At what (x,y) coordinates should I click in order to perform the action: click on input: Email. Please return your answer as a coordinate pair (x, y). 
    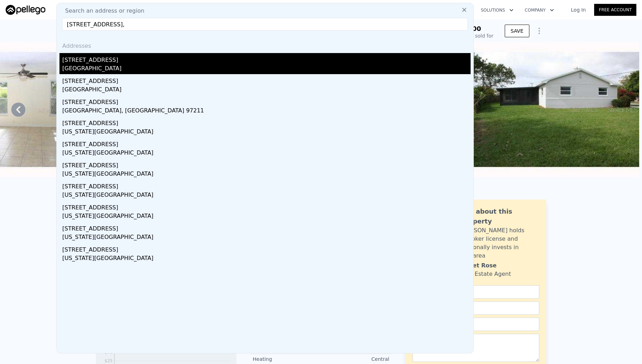
    Looking at the image, I should click on (476, 308).